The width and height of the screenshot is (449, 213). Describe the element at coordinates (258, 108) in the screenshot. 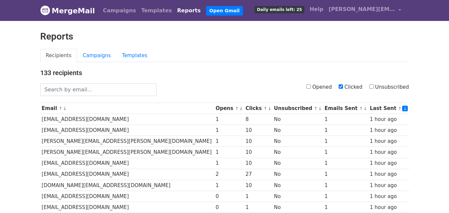

I see `th: Clicks` at that location.